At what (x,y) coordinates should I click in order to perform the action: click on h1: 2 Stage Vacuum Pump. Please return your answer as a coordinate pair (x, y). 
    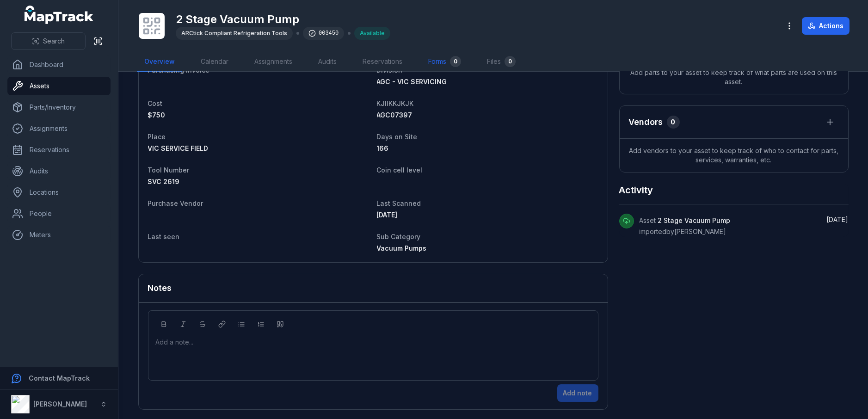
    Looking at the image, I should click on (283, 19).